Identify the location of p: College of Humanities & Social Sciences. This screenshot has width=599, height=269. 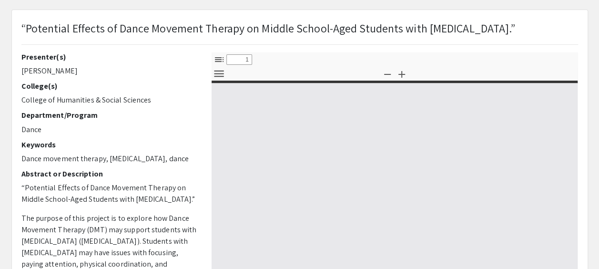
(109, 100).